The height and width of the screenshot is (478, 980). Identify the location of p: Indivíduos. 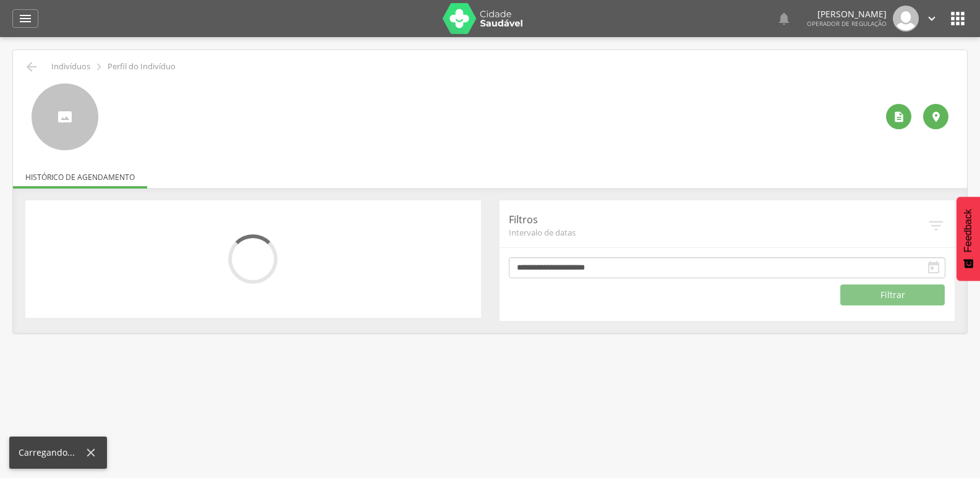
(70, 67).